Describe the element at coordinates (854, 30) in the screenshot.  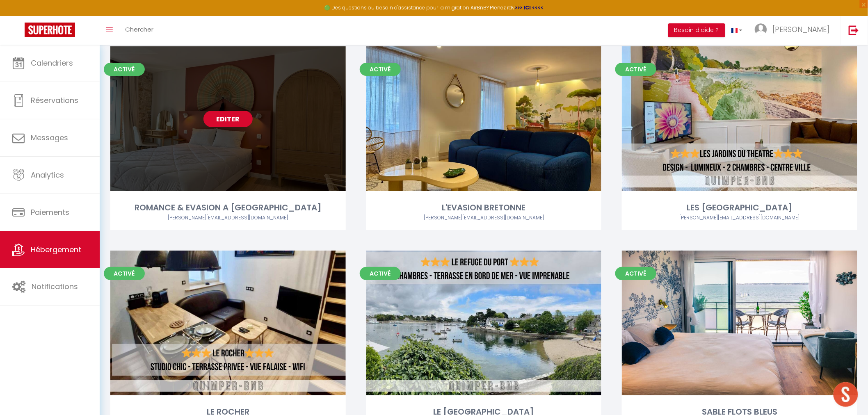
I see `img: logout` at that location.